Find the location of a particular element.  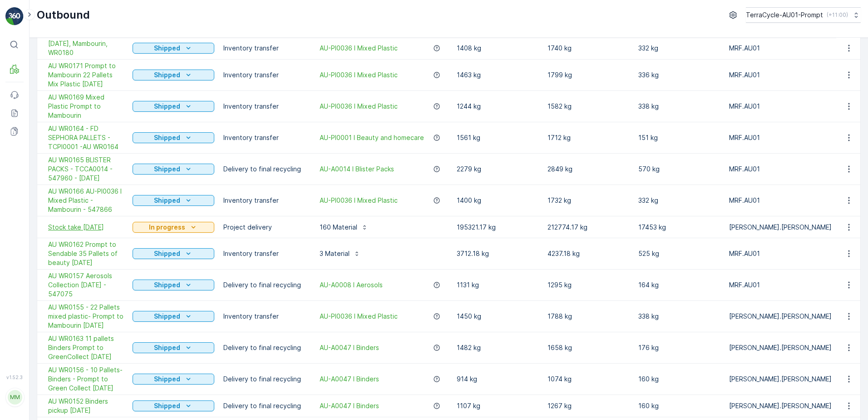

button: MM is located at coordinates (14, 397).